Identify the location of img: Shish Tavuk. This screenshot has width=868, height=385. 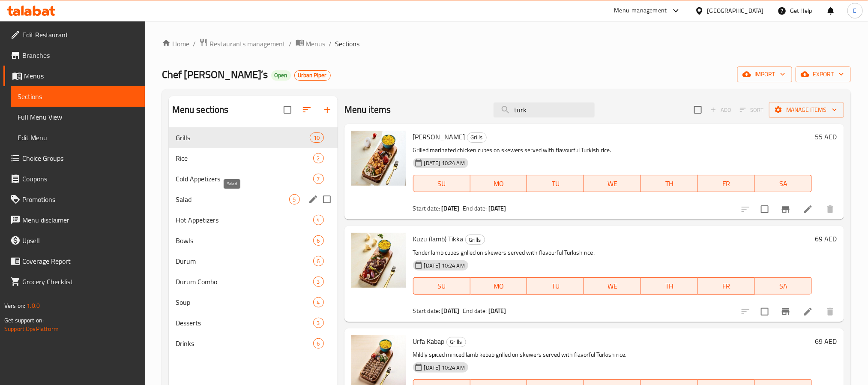
(379, 159).